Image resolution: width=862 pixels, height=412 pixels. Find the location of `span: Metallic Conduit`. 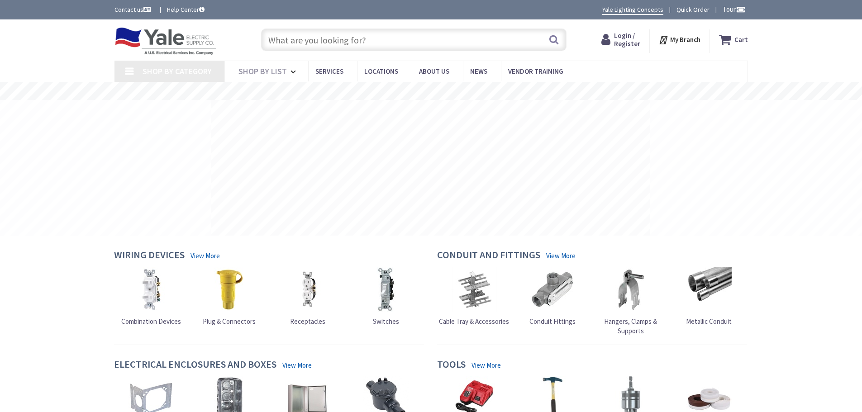

span: Metallic Conduit is located at coordinates (709, 321).